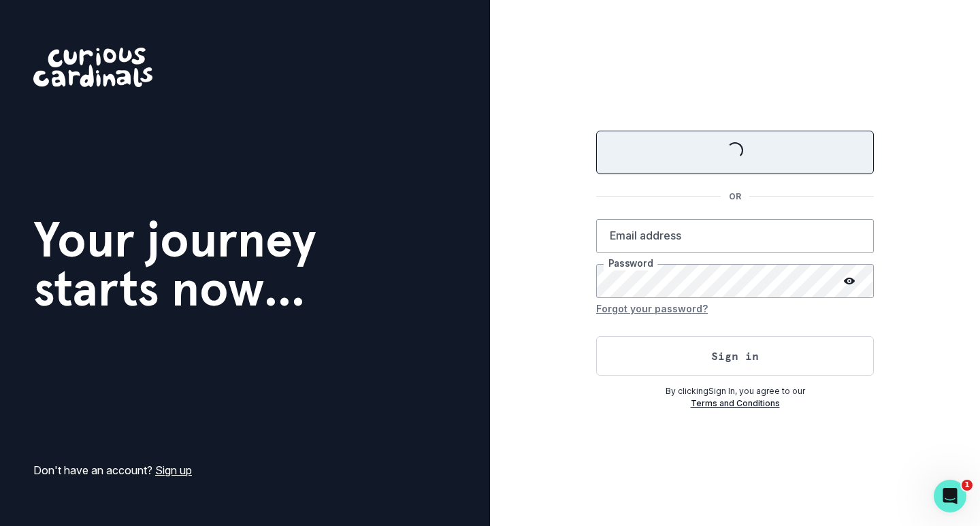 The height and width of the screenshot is (526, 980). What do you see at coordinates (735, 402) in the screenshot?
I see `a: Terms and Conditions` at bounding box center [735, 402].